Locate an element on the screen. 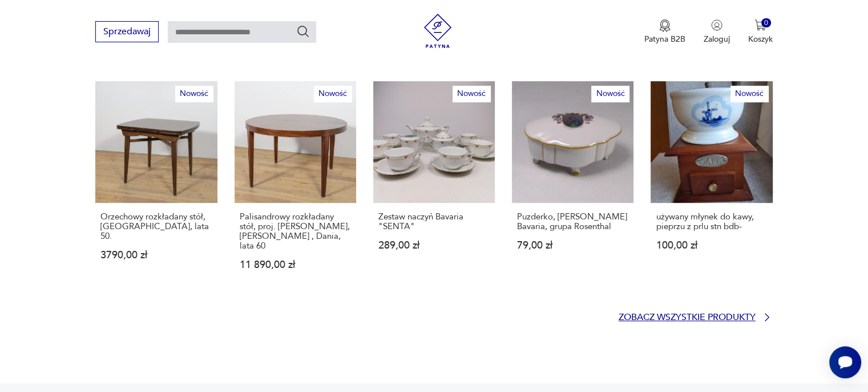 The image size is (868, 392). img: Ikona koszyka is located at coordinates (760, 25).